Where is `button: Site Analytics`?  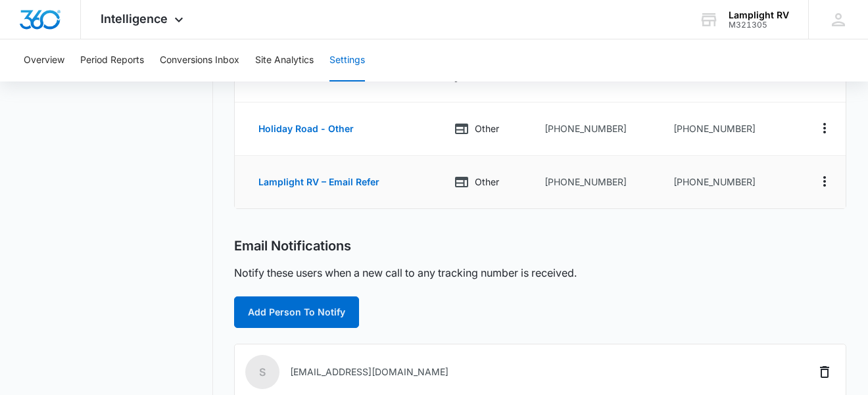
button: Site Analytics is located at coordinates (284, 61).